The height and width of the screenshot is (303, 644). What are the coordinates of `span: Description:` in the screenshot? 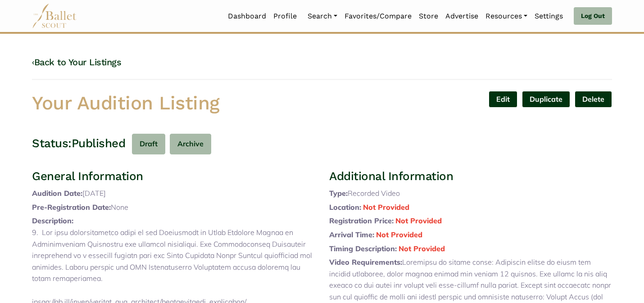 It's located at (53, 221).